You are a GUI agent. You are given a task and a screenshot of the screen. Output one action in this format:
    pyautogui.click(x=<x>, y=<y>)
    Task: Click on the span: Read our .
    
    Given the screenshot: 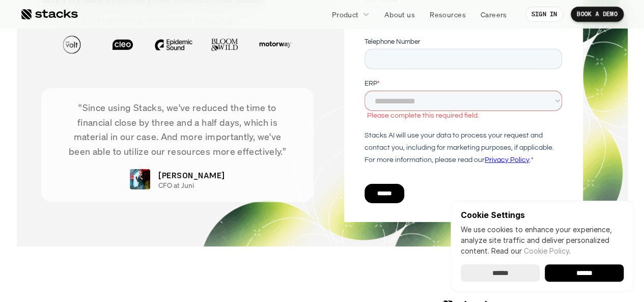 What is the action you would take?
    pyautogui.click(x=531, y=250)
    